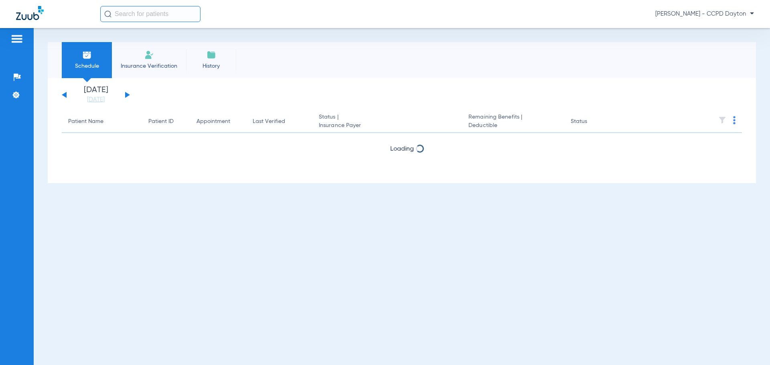 The width and height of the screenshot is (770, 365). Describe the element at coordinates (387, 125) in the screenshot. I see `span: Insurance Payer` at that location.